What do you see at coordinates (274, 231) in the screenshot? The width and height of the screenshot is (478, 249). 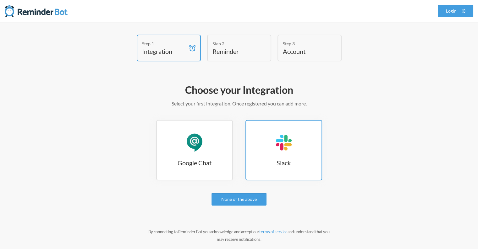 I see `a: terms of service` at bounding box center [274, 231].